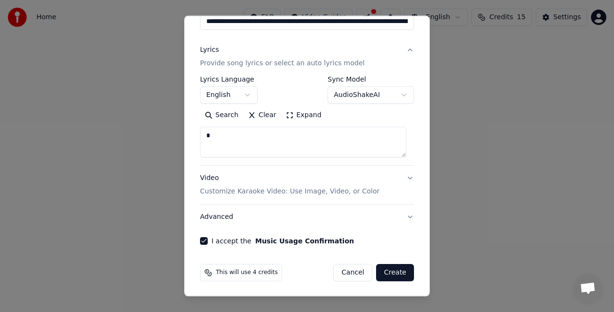  Describe the element at coordinates (229, 79) in the screenshot. I see `label: Lyrics Language` at that location.